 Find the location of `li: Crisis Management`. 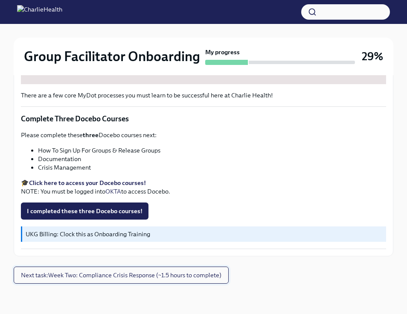

li: Crisis Management is located at coordinates (212, 167).